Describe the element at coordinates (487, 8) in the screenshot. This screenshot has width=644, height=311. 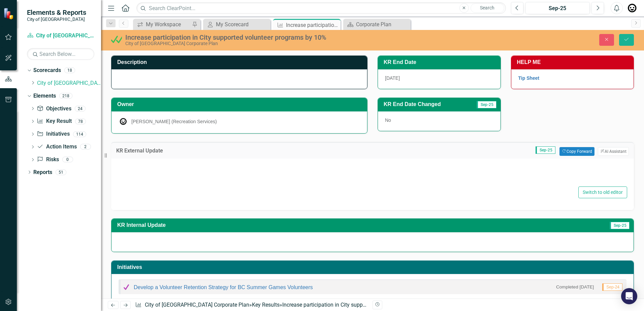
I see `button: Search` at that location.